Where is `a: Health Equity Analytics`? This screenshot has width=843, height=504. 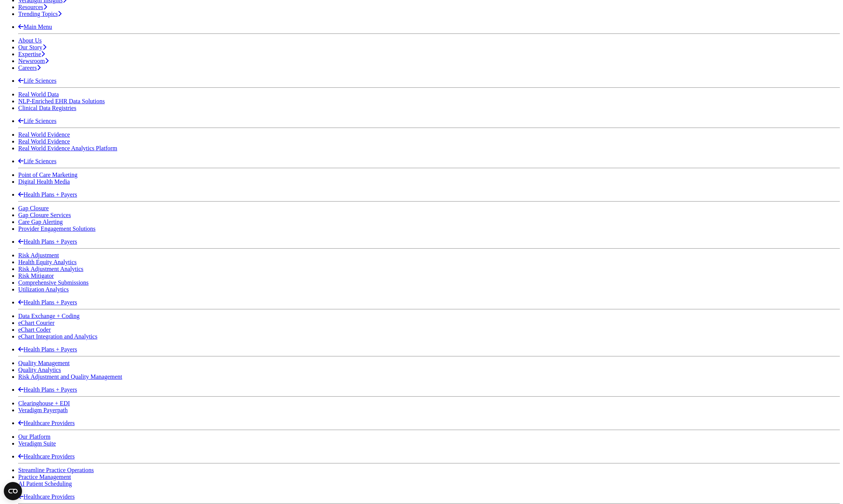 a: Health Equity Analytics is located at coordinates (47, 262).